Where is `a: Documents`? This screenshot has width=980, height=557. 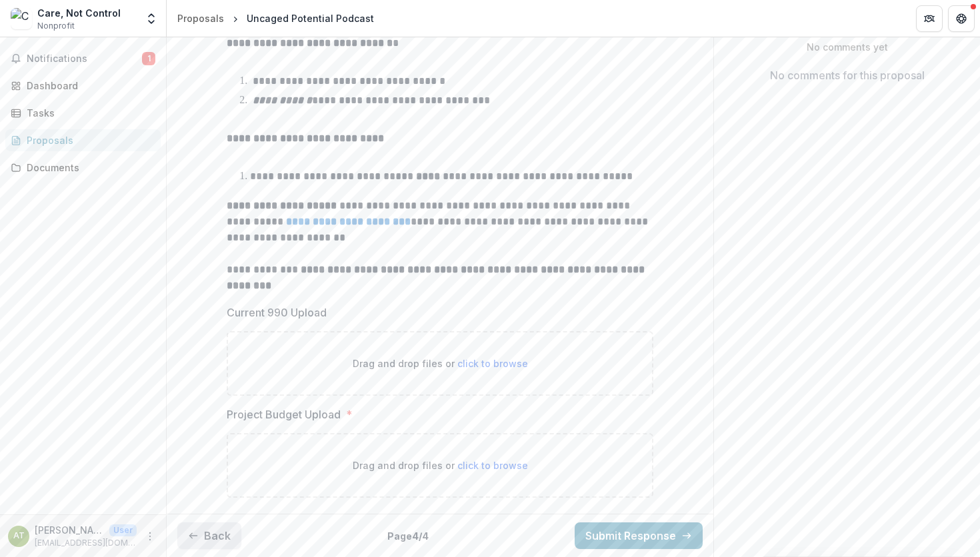 a: Documents is located at coordinates (82, 168).